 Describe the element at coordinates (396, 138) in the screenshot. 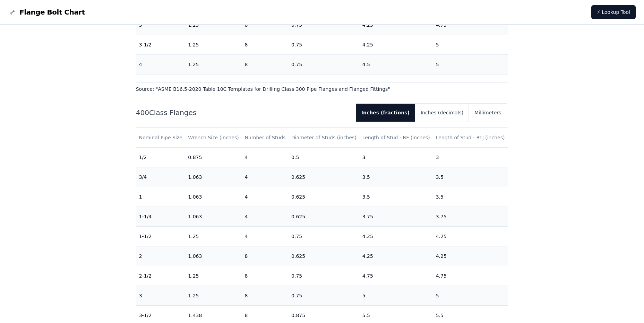

I see `th: Length of Stud - RF (inches)` at that location.